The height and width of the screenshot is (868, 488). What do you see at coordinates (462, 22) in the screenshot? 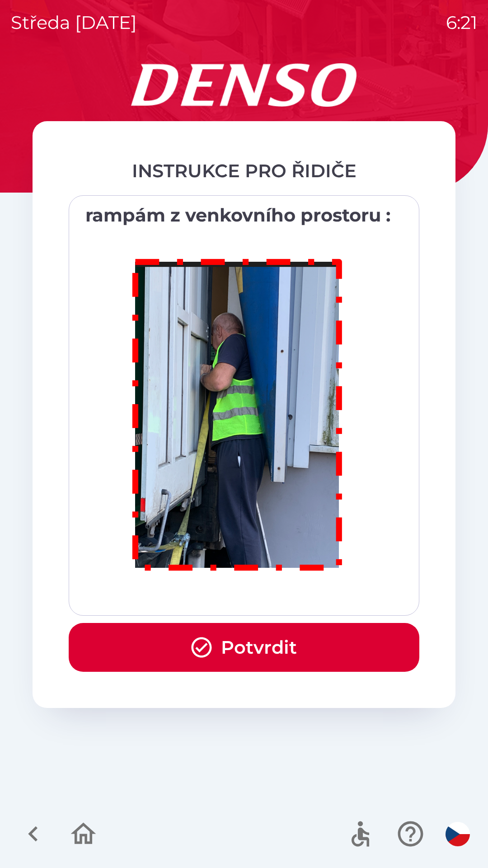
I see `p: 6:21` at bounding box center [462, 22].